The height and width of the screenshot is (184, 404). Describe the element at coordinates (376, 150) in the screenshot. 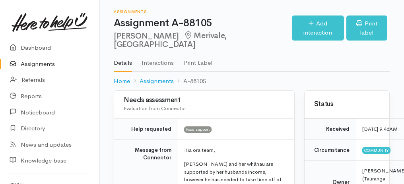

I see `span: Community` at that location.